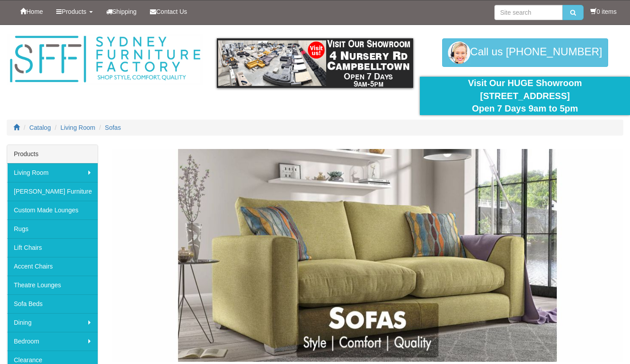 This screenshot has width=630, height=364. Describe the element at coordinates (52, 229) in the screenshot. I see `a: Rugs` at that location.